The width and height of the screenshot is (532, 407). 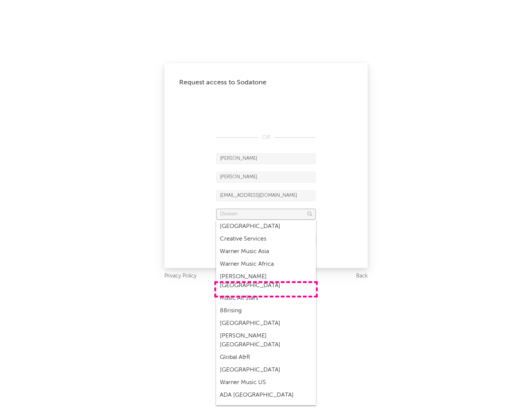 What do you see at coordinates (362, 276) in the screenshot?
I see `a: Back` at bounding box center [362, 276].